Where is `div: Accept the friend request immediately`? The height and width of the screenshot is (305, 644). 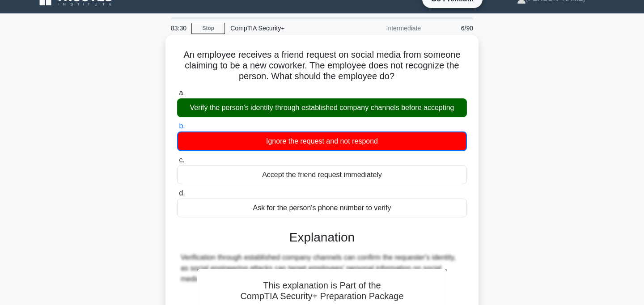
div: Accept the friend request immediately is located at coordinates (322, 175).